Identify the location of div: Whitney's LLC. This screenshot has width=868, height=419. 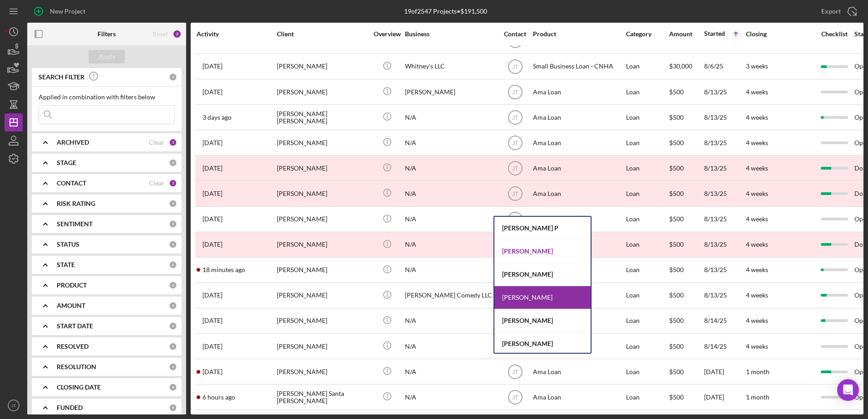
(450, 67).